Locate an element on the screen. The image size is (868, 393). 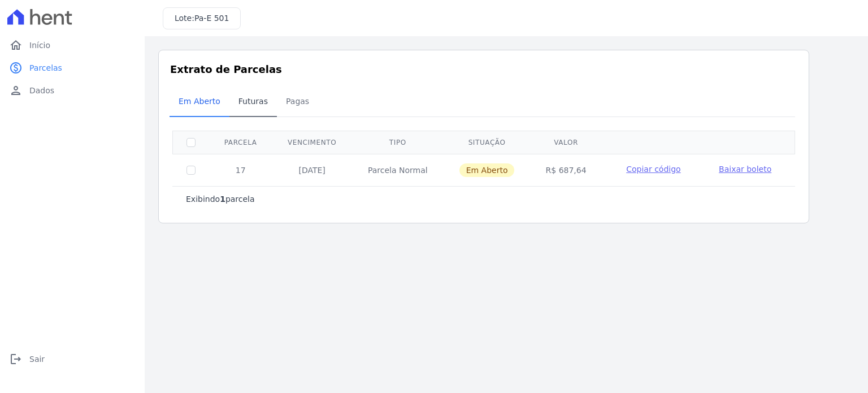
a: personDados is located at coordinates (72, 90).